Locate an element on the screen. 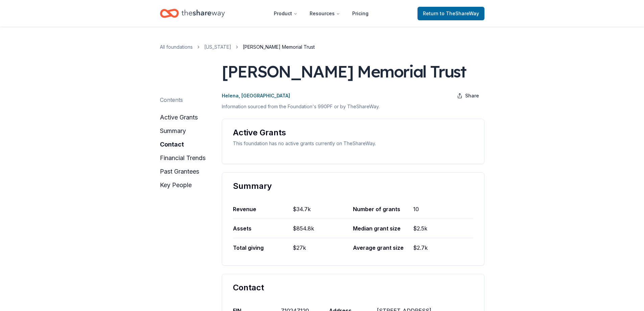 This screenshot has width=644, height=311. button: financial trends is located at coordinates (183, 158).